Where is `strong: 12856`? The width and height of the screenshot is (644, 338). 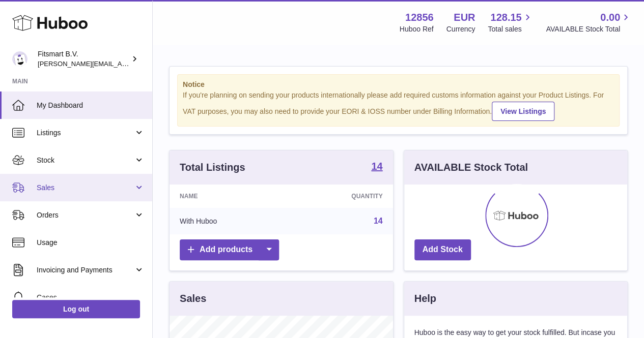
strong: 12856 is located at coordinates (419, 17).